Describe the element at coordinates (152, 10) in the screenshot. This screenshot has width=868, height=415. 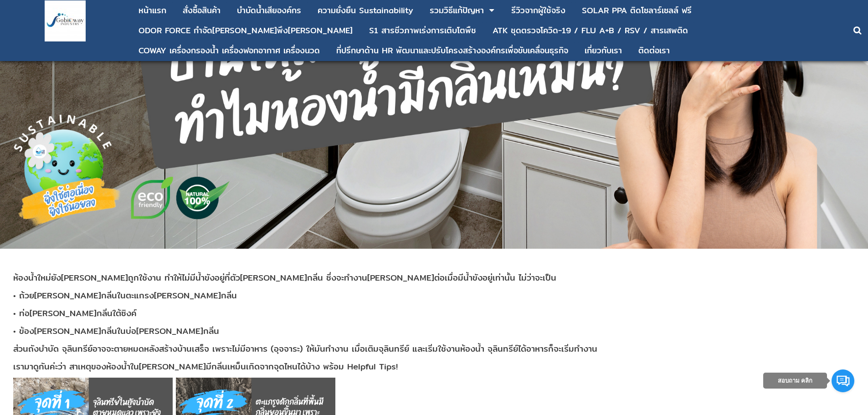
I see `div: หน้าแรก` at that location.